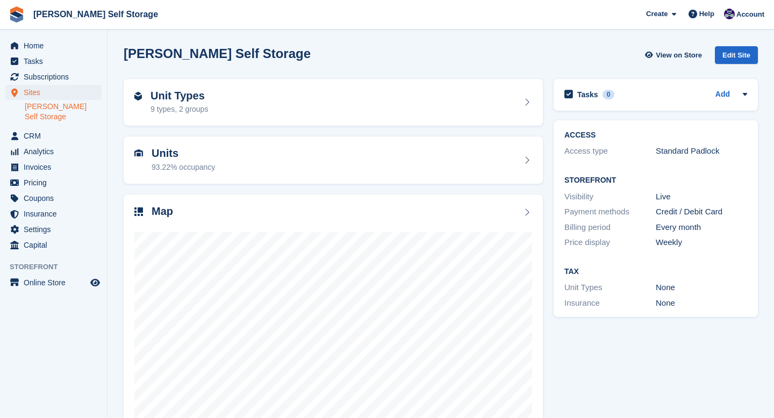  I want to click on span: Analytics, so click(56, 152).